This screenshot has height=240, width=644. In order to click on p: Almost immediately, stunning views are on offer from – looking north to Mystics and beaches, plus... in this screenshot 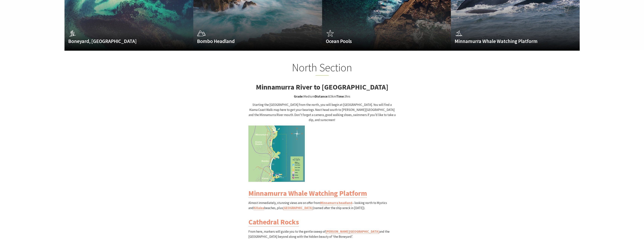, I will do `click(322, 206)`.